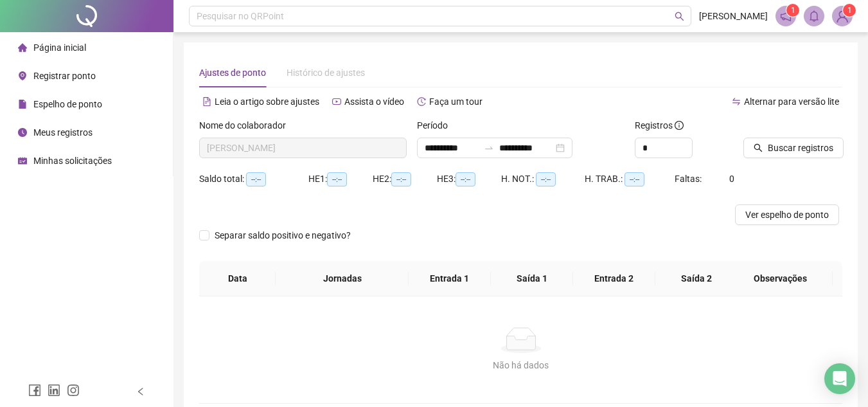 This screenshot has width=868, height=407. What do you see at coordinates (267, 102) in the screenshot?
I see `span: Leia o artigo sobre ajustes` at bounding box center [267, 102].